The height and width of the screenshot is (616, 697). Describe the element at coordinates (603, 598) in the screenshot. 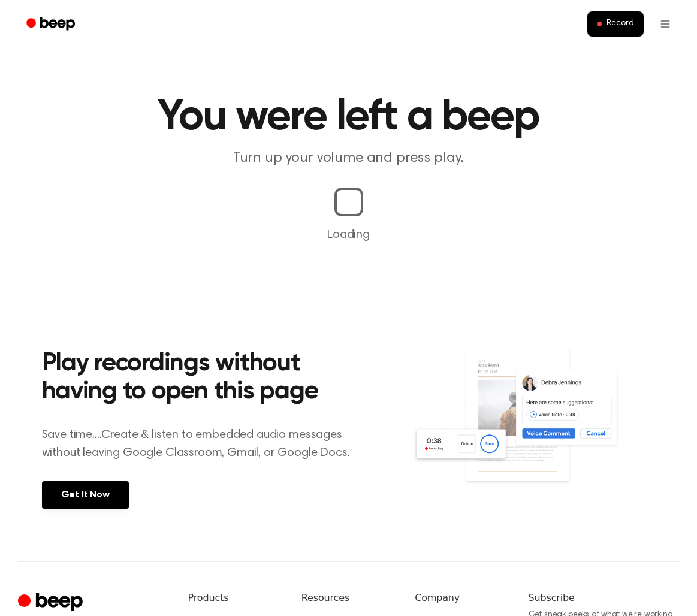

I see `h6: Subscribe` at that location.